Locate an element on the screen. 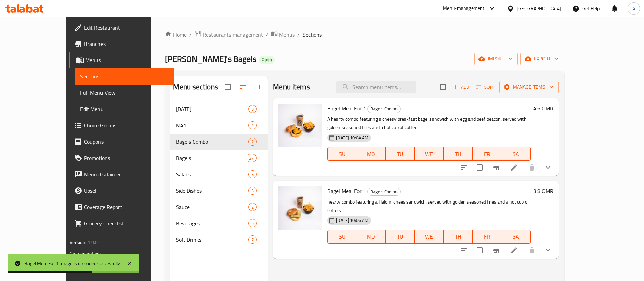 The height and width of the screenshot is (281, 644). span: Bagels is located at coordinates (211, 158).